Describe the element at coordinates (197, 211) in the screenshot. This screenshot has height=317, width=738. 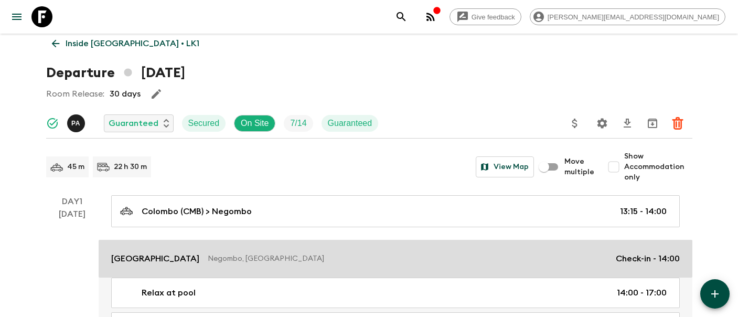
I see `p: Colombo (CMB) > Negombo` at that location.